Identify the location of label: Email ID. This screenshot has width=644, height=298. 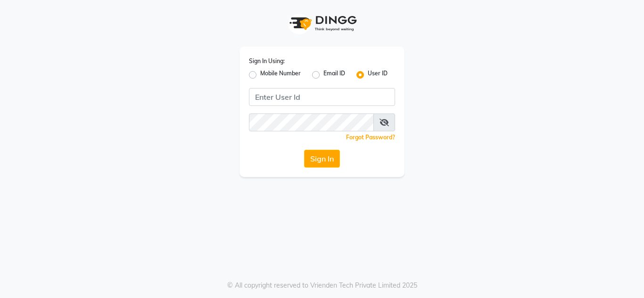
(334, 75).